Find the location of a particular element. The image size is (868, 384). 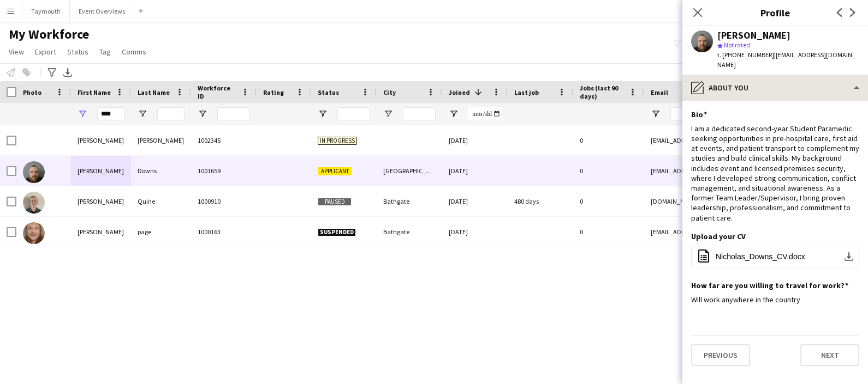

div: 1000910 is located at coordinates (224, 201).